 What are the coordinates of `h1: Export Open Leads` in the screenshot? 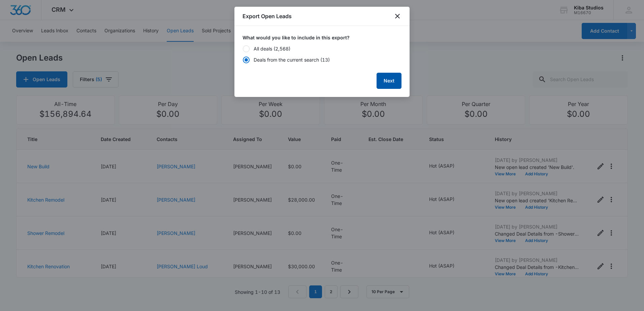 It's located at (267, 16).